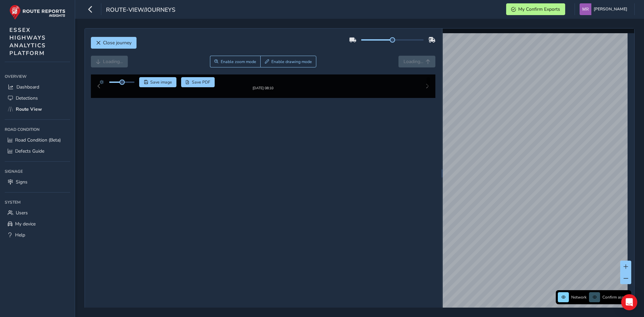 This screenshot has height=317, width=644. I want to click on a: Help, so click(37, 235).